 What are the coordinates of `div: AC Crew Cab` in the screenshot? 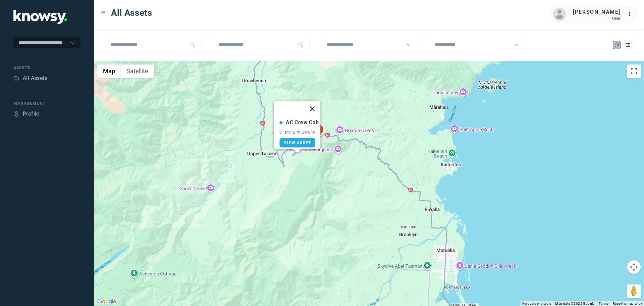 It's located at (302, 123).